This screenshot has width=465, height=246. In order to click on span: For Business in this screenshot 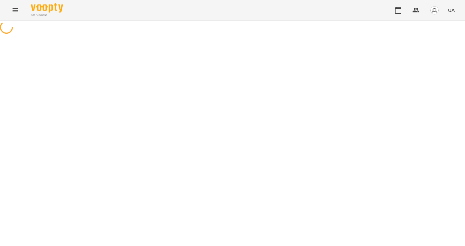, I will do `click(47, 15)`.